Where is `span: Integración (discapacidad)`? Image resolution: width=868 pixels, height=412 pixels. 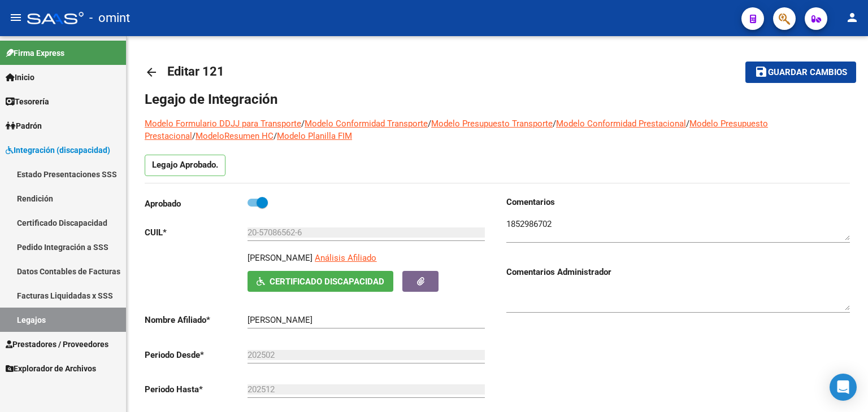
span: Integración (discapacidad) is located at coordinates (57, 150).